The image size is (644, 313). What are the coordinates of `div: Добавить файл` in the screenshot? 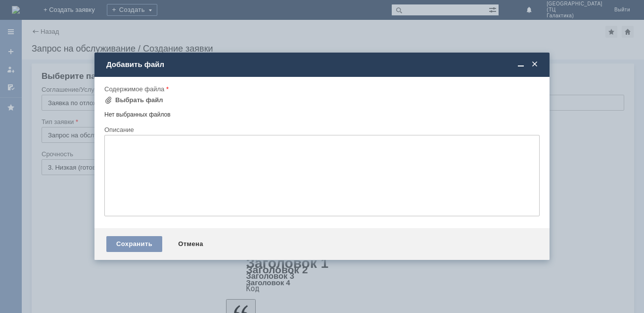 It's located at (323, 64).